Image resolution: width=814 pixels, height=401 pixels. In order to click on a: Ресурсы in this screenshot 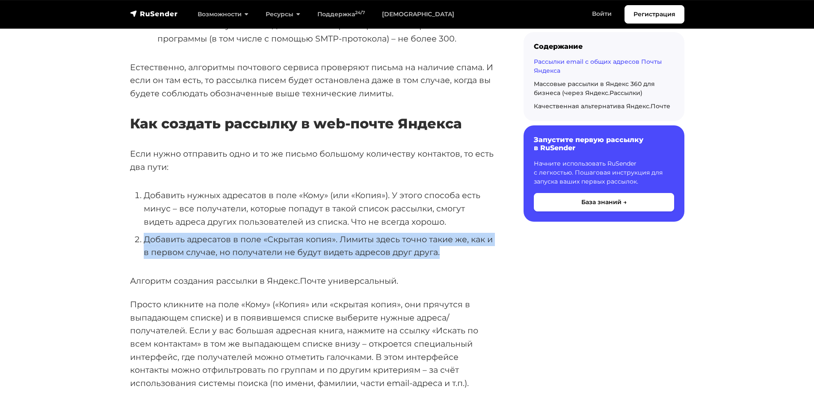, I will do `click(283, 14)`.